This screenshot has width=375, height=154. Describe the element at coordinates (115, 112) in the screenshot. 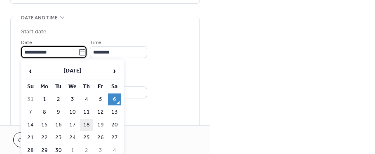

I see `td: 13` at that location.